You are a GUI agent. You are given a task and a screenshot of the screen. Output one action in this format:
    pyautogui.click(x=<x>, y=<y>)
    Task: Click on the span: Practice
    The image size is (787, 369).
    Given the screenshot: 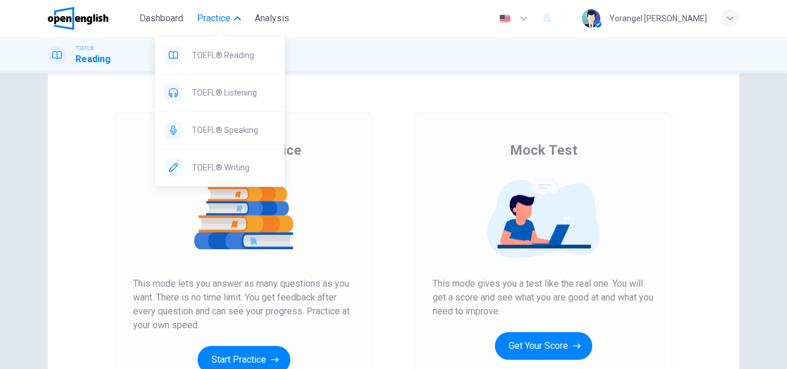 What is the action you would take?
    pyautogui.click(x=214, y=18)
    